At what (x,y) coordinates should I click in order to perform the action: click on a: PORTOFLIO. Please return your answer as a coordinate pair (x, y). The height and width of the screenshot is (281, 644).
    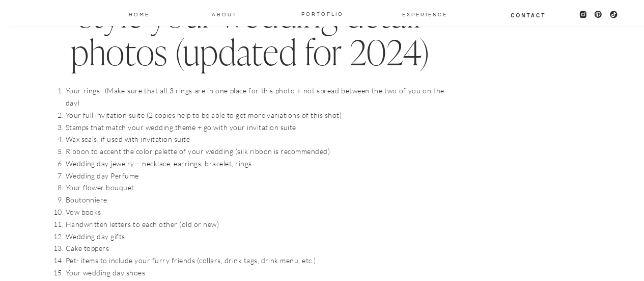
    Looking at the image, I should click on (322, 13).